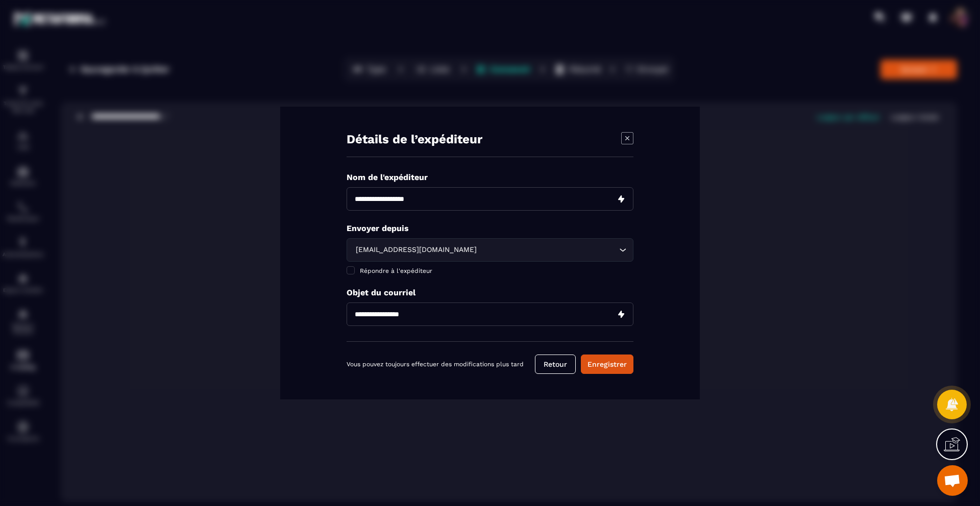 The image size is (980, 506). What do you see at coordinates (490, 177) in the screenshot?
I see `p: Nom de l'expéditeur` at bounding box center [490, 177].